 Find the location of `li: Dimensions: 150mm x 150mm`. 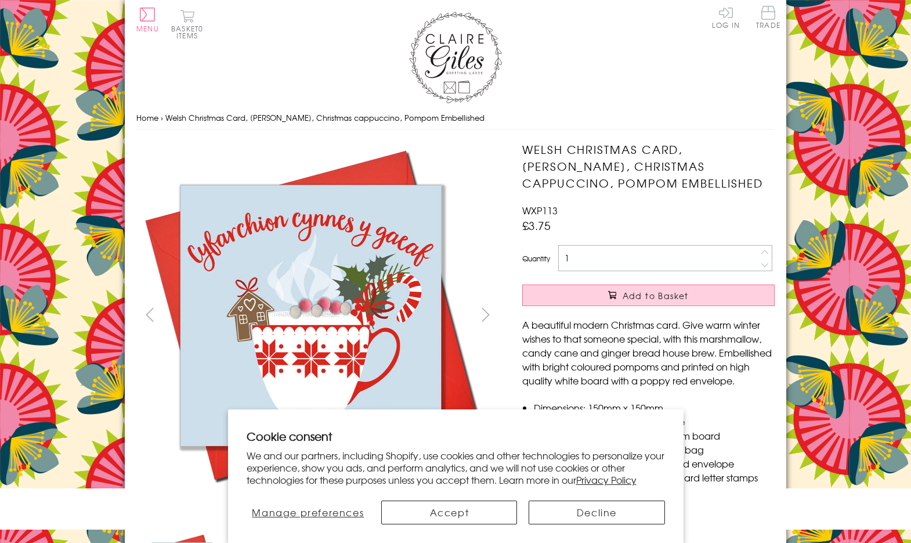

li: Dimensions: 150mm x 150mm is located at coordinates (654, 407).